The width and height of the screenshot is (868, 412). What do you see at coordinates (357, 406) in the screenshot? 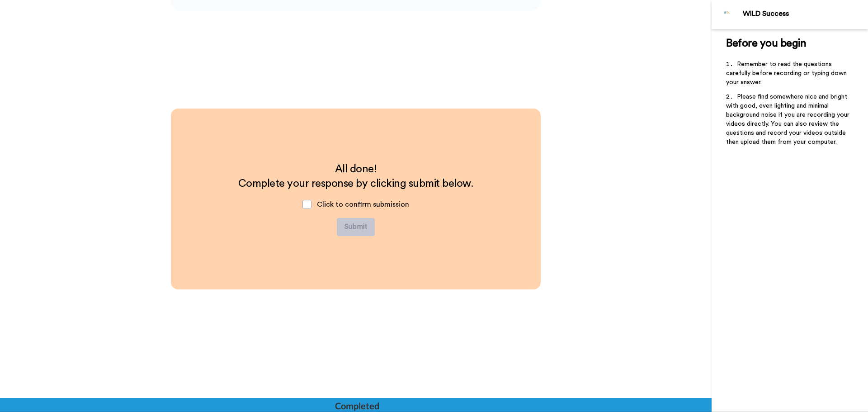
I see `div: Completed` at bounding box center [357, 406].